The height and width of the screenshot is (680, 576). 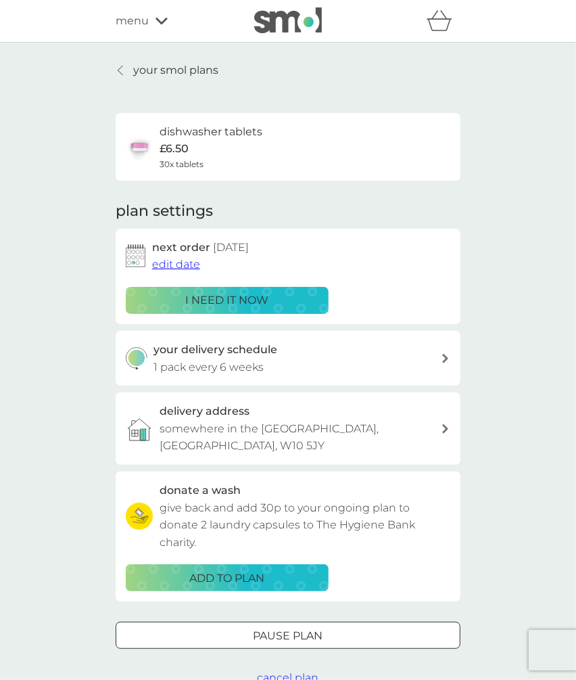 I want to click on p: give back and add 30p to your ongoing plan to donate 2 laundry capsules to The Hygiene Bank charity., so click(x=305, y=525).